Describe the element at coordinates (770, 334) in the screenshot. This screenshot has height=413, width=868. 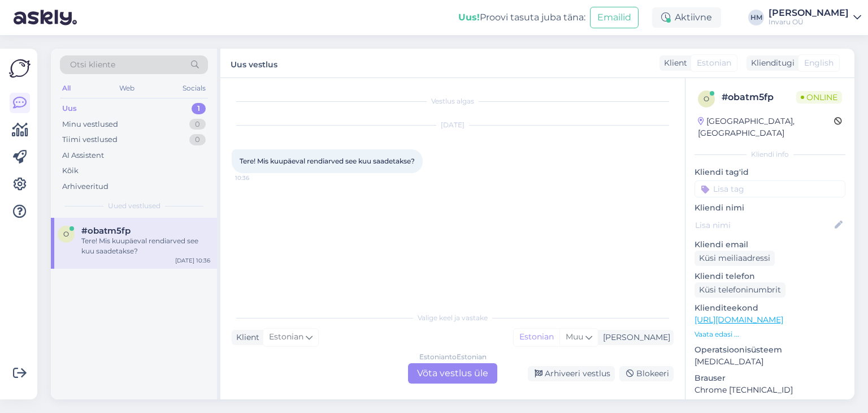
I see `p: Vaata edasi ...` at that location.